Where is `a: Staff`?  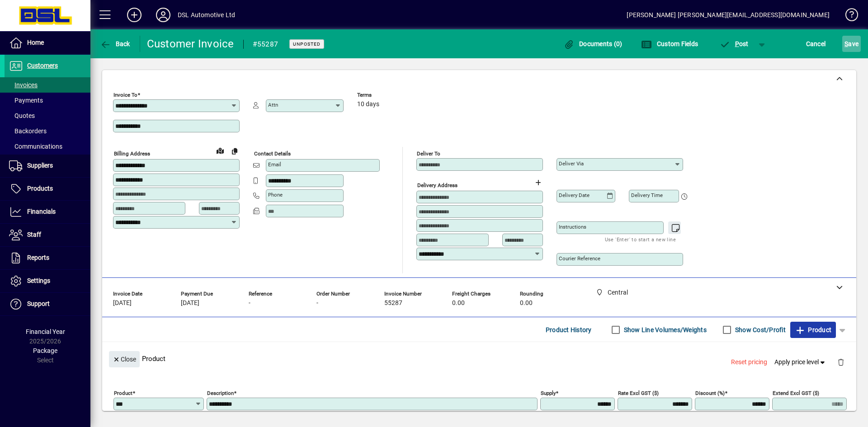
a: Staff is located at coordinates (48, 235).